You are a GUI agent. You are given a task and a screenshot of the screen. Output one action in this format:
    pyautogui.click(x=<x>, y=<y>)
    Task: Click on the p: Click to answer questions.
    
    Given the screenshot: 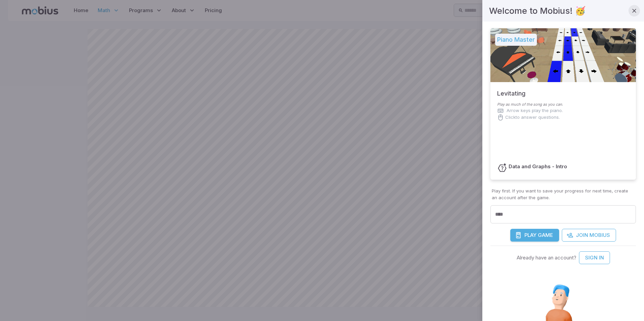 What is the action you would take?
    pyautogui.click(x=533, y=118)
    